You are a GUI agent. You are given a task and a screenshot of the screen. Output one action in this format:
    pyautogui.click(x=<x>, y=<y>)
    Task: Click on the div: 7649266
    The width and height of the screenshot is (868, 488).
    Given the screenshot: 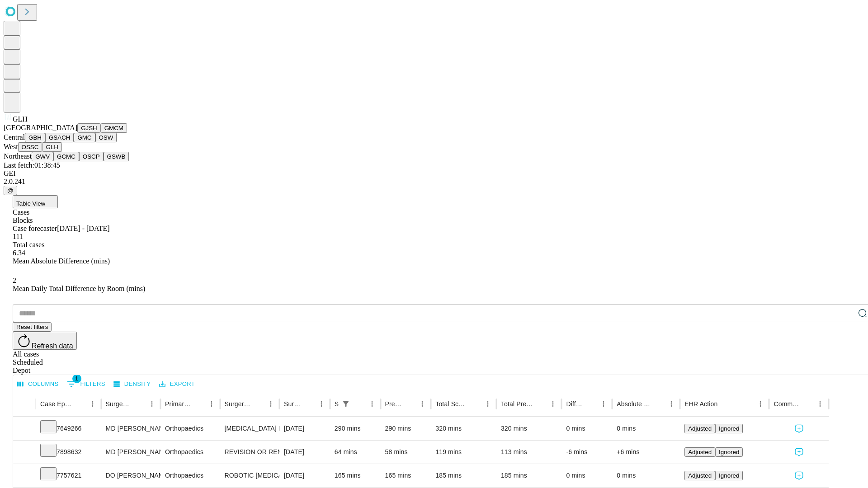 What is the action you would take?
    pyautogui.click(x=68, y=428)
    